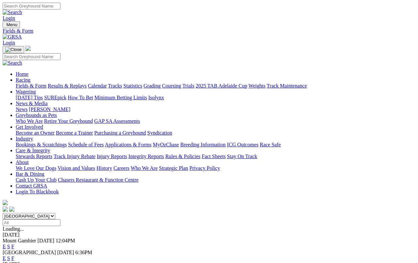 This screenshot has width=418, height=263. I want to click on a: ICG Outcomes, so click(243, 144).